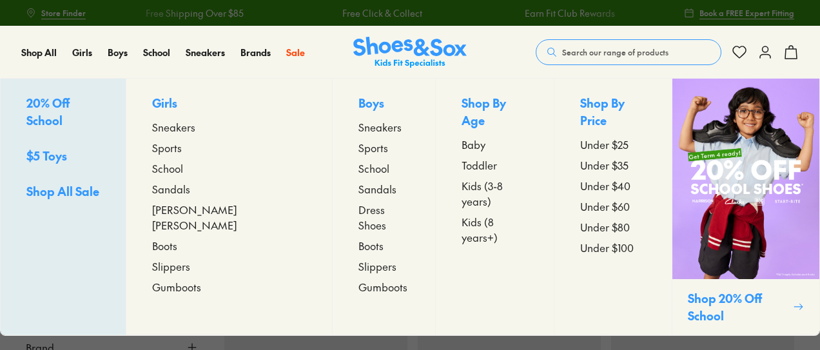 Image resolution: width=820 pixels, height=350 pixels. What do you see at coordinates (63, 157) in the screenshot?
I see `a: $5 Toys` at bounding box center [63, 157].